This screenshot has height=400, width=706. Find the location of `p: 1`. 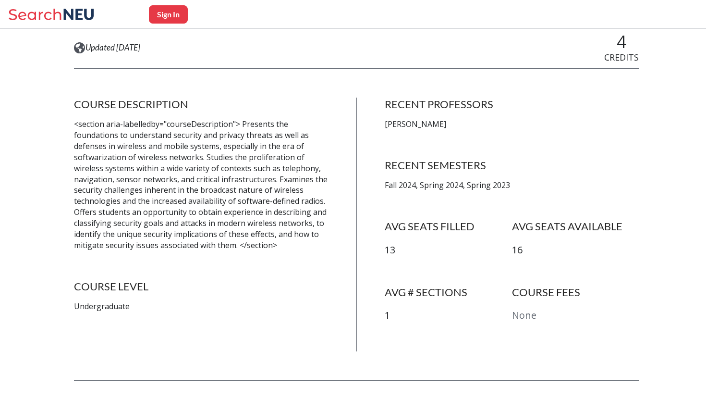

p: 1 is located at coordinates (448, 315).